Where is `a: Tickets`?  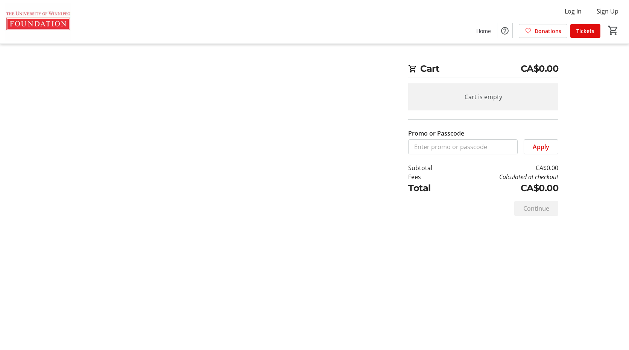
a: Tickets is located at coordinates (585, 31).